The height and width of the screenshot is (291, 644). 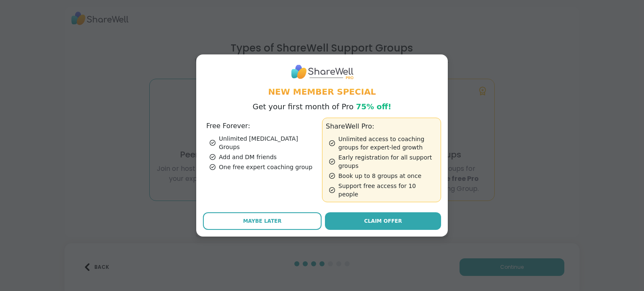 I want to click on h1: New Member Special, so click(x=322, y=92).